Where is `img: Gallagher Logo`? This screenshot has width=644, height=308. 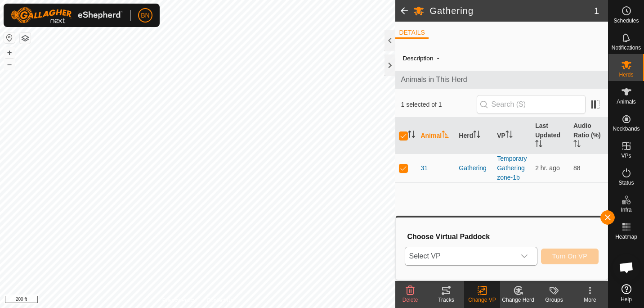
img: Gallagher Logo is located at coordinates (67, 15).